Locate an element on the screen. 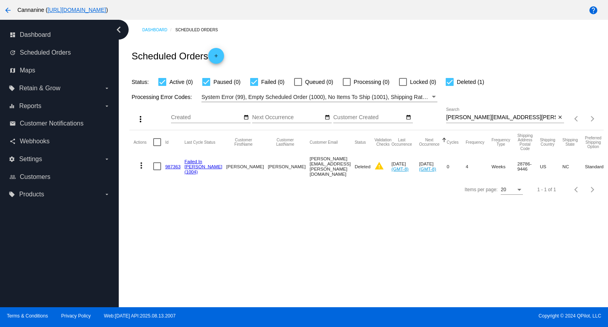 The width and height of the screenshot is (608, 327). span: Failed (0) is located at coordinates (273, 82).